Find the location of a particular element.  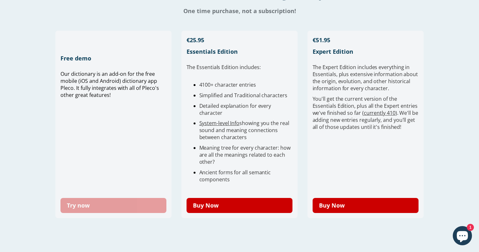

a: Try now is located at coordinates (114, 205).